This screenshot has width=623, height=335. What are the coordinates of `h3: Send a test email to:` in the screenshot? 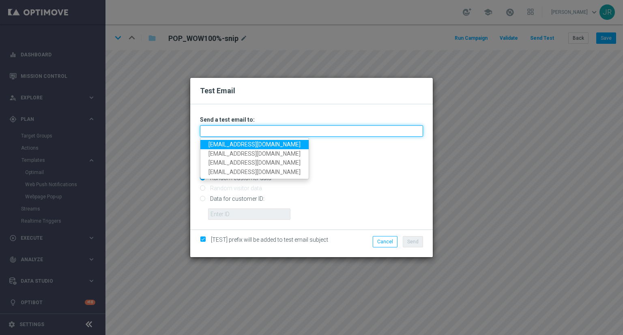 It's located at (312, 120).